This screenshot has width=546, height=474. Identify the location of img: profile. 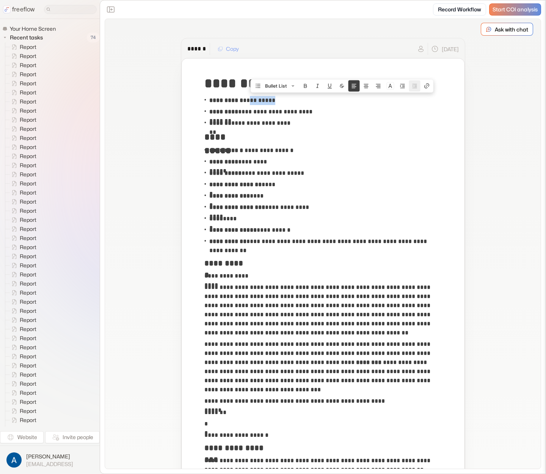
(14, 460).